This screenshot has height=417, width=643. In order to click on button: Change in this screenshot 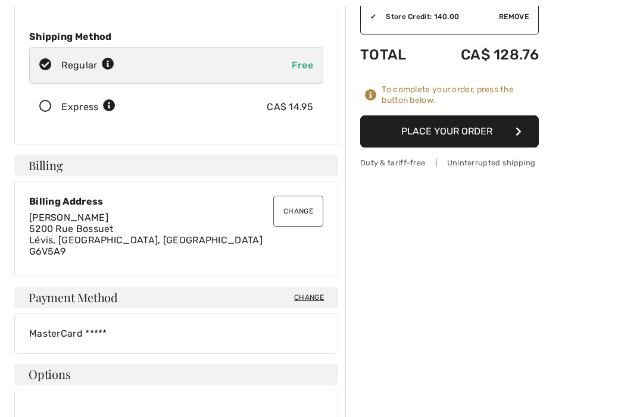, I will do `click(298, 211)`.